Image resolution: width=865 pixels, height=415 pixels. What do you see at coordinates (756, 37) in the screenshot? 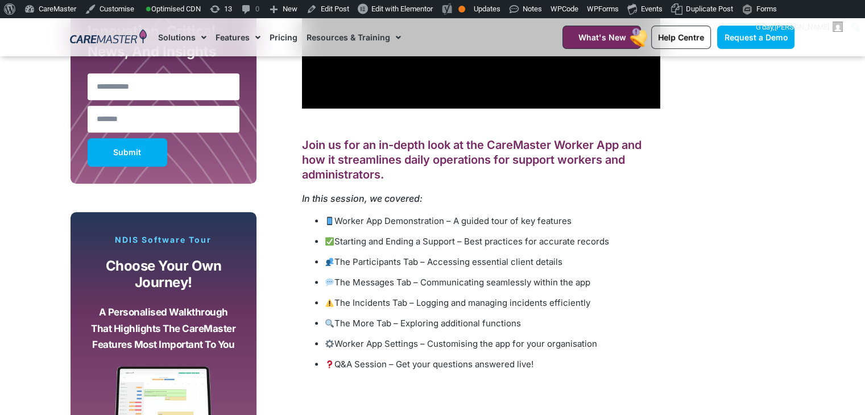
I see `span: Request a Demo` at bounding box center [756, 37].